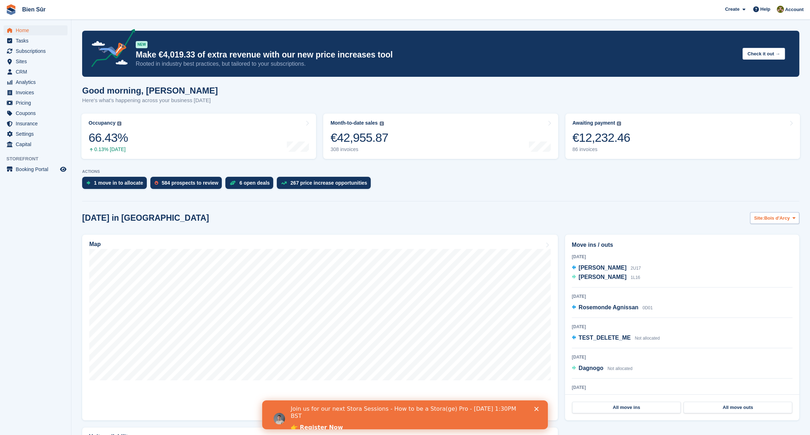 The image size is (810, 435). I want to click on span: Coupons, so click(37, 113).